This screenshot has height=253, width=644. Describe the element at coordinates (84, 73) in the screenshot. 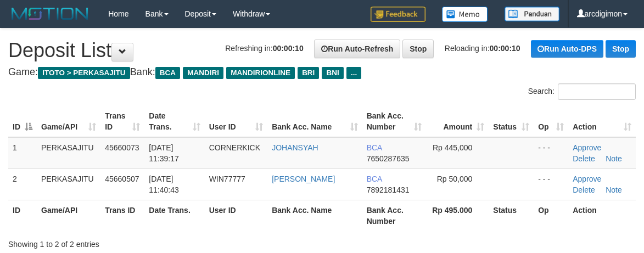

I see `span: ITOTO > PERKASAJITU` at that location.